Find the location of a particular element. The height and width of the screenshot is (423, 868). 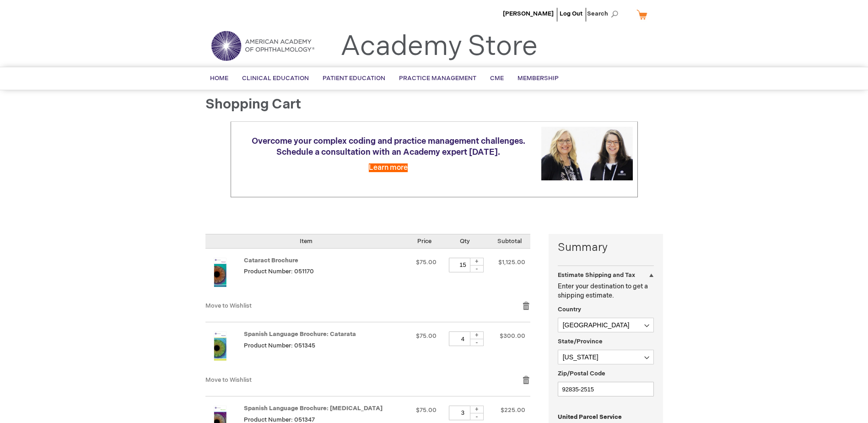

img: Spanish Language Brochure: Catarata is located at coordinates (220, 346).